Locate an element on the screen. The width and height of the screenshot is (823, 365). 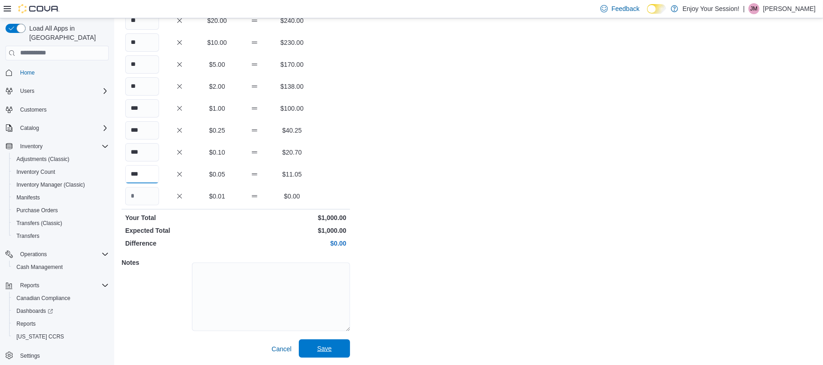
span: Inventory Manager (Classic) is located at coordinates (61, 185).